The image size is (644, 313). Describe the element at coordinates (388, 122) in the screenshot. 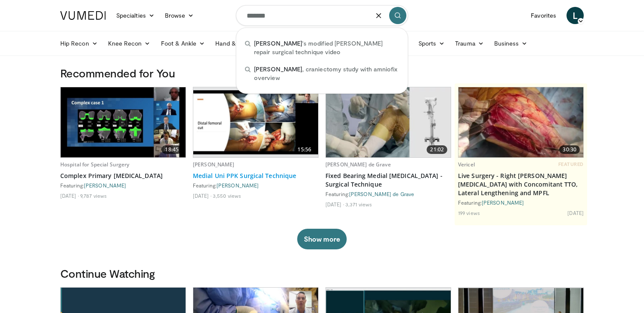

I see `a: 21:02` at that location.